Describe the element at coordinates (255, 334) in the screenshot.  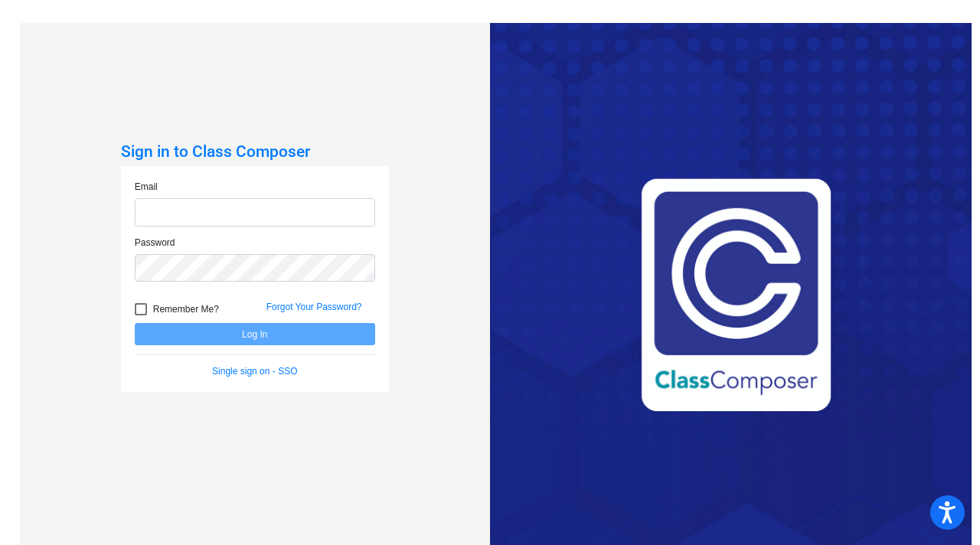
I see `button: Log In` at that location.